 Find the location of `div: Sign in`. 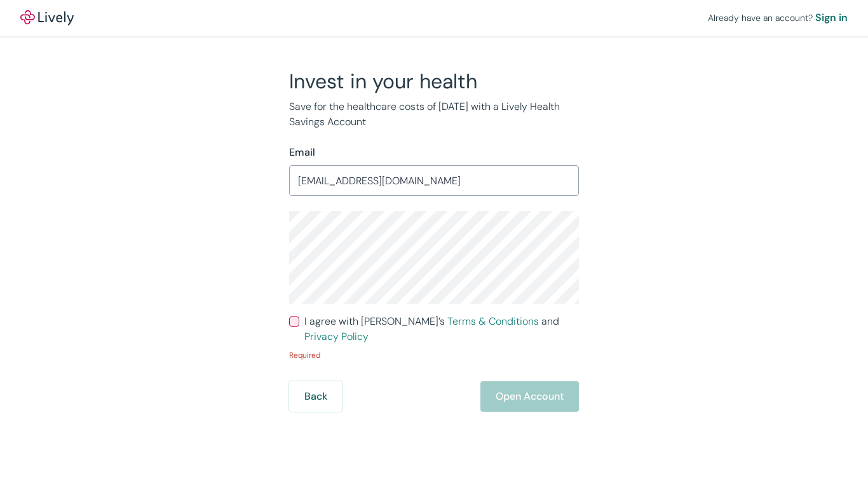

div: Sign in is located at coordinates (831, 17).